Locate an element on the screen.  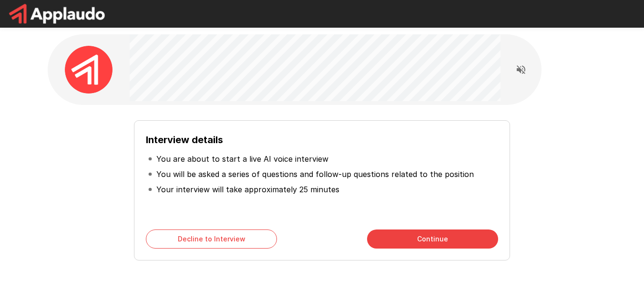
b: Interview details is located at coordinates (184, 140).